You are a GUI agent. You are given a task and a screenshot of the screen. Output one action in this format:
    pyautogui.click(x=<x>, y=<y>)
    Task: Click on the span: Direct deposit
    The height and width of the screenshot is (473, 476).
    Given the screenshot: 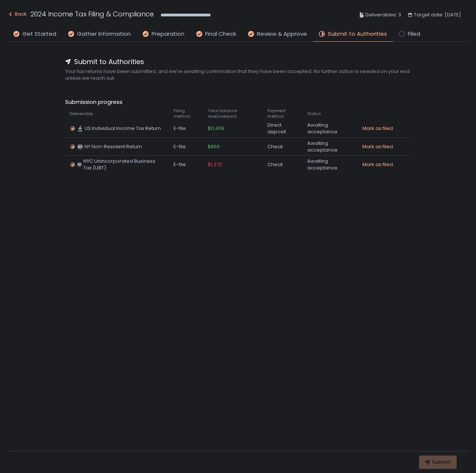 What is the action you would take?
    pyautogui.click(x=283, y=129)
    